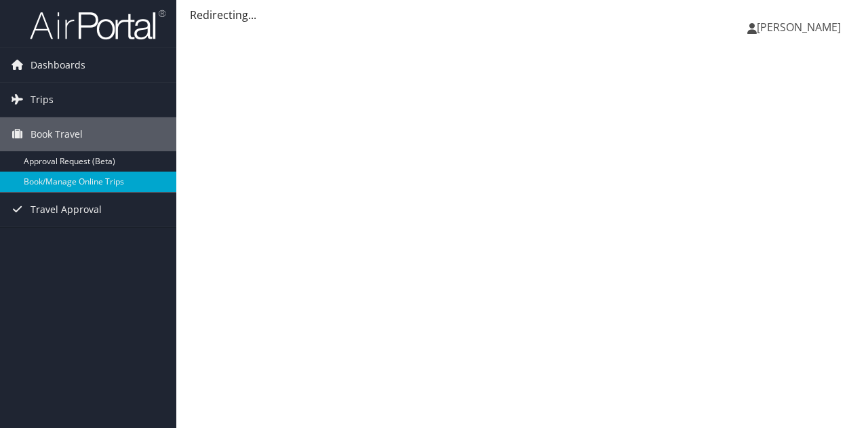  What do you see at coordinates (56, 135) in the screenshot?
I see `span: Book Travel` at bounding box center [56, 135].